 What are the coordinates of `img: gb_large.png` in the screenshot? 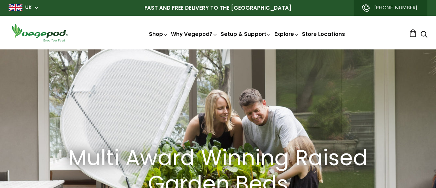 It's located at (16, 8).